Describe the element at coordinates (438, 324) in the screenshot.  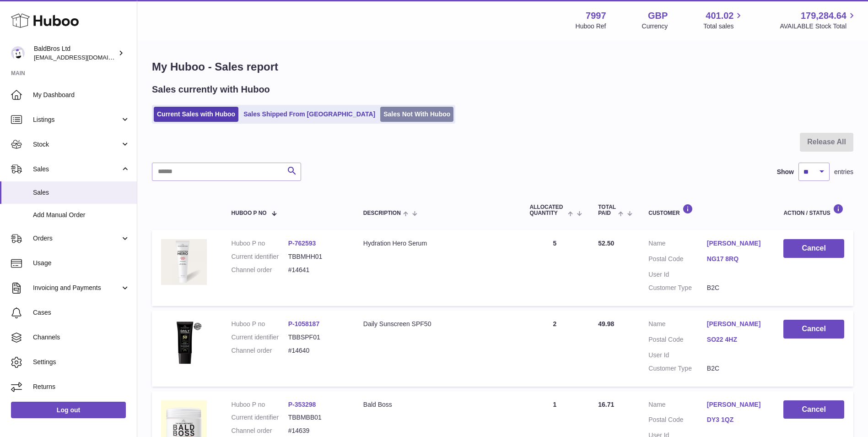
I see `div: Daily Sunscreen SPF50` at that location.